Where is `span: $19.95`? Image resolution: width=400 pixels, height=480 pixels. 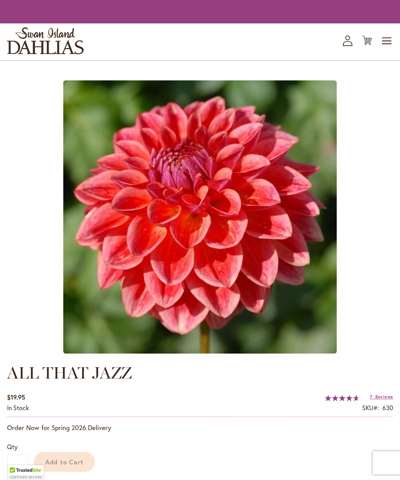
span: $19.95 is located at coordinates (16, 397).